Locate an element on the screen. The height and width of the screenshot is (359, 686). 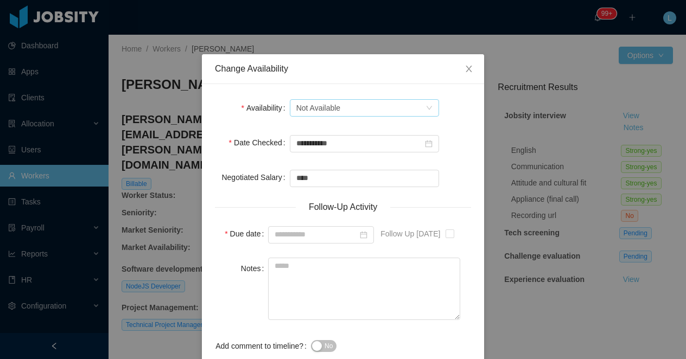
label: Negotiated Salary is located at coordinates (255, 177).